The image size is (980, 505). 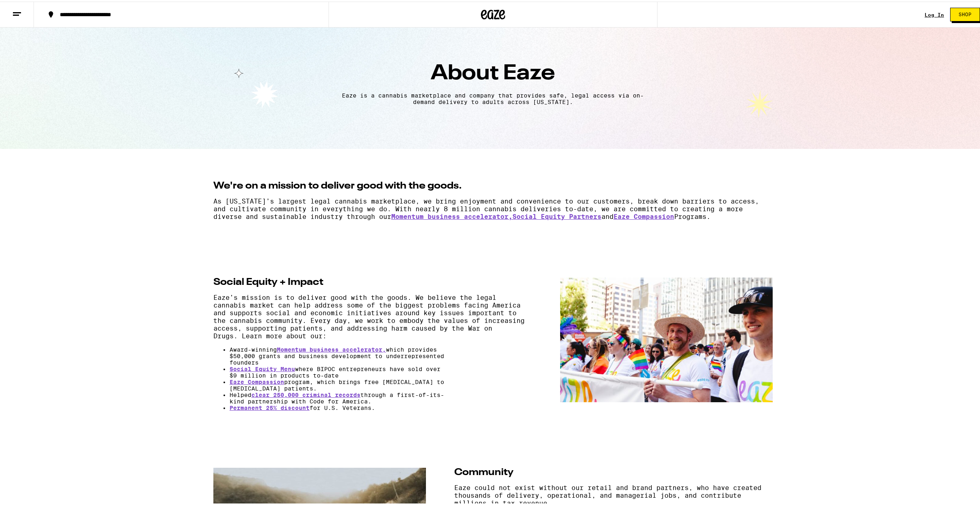 What do you see at coordinates (373, 281) in the screenshot?
I see `h2: Social Equity + Impact` at bounding box center [373, 281].